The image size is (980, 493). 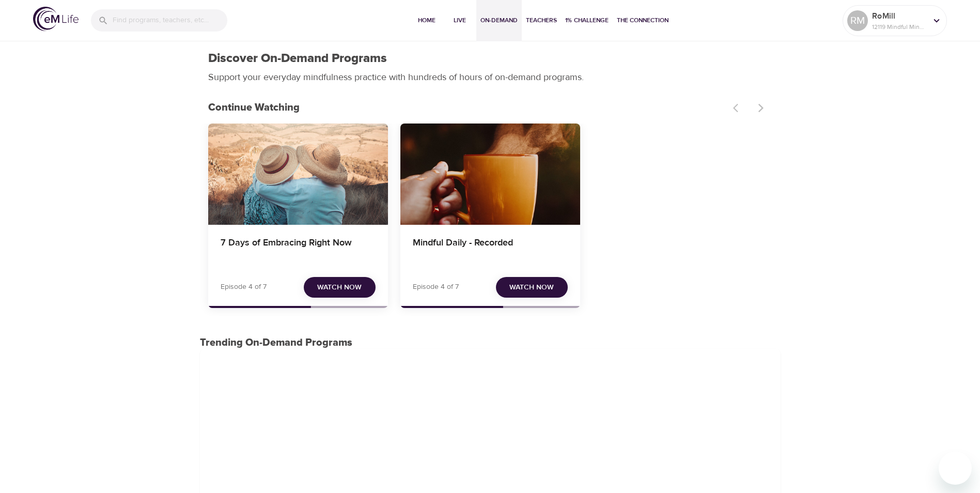 What do you see at coordinates (900, 27) in the screenshot?
I see `p: 12119 Mindful Minutes` at bounding box center [900, 27].